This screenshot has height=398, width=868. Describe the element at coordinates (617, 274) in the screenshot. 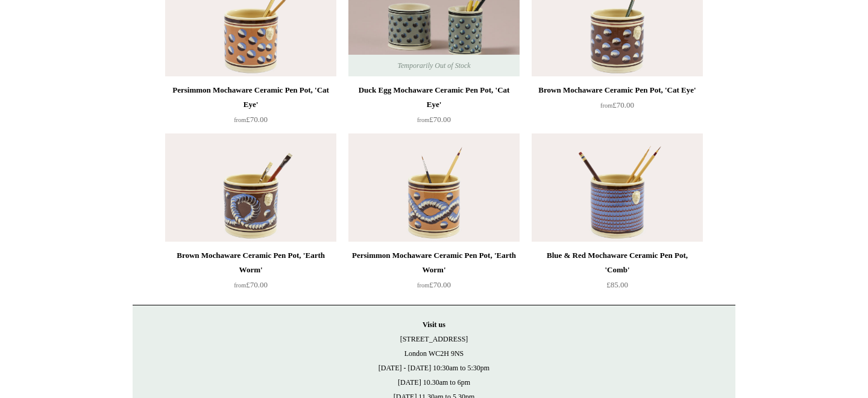

I see `a: Blue & Red Mochaware Ceramic Pen Pot, 'Comb' £85.00` at that location.